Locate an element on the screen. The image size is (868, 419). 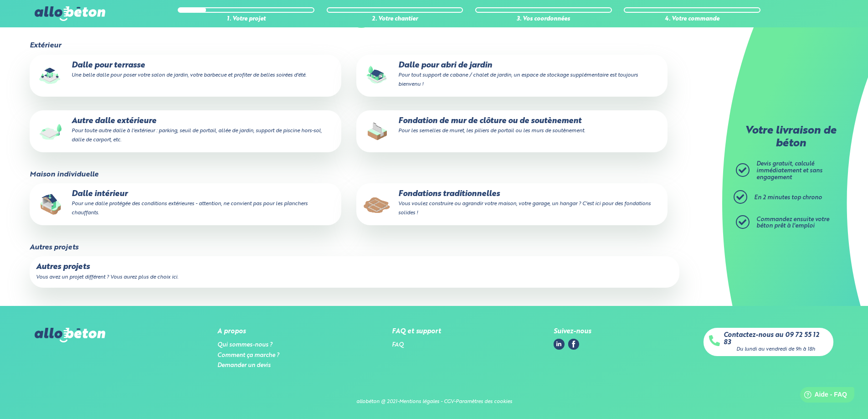
span: Commandez ensuite votre béton prêt à l'emploi is located at coordinates (793, 223).